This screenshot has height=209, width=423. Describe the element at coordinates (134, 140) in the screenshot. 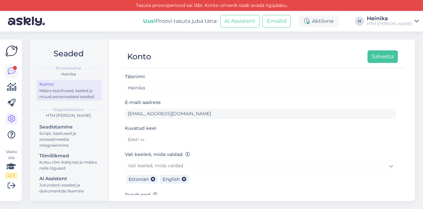

I see `span: Eesti` at that location.